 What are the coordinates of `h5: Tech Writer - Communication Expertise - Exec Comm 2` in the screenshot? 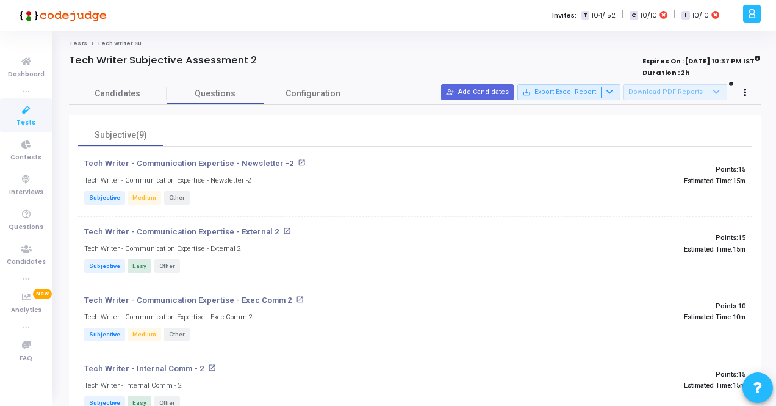 It's located at (168, 316).